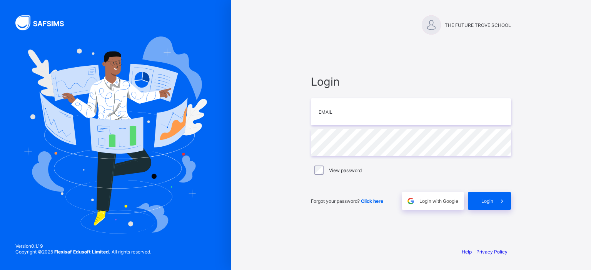 This screenshot has height=270, width=591. Describe the element at coordinates (492, 252) in the screenshot. I see `a: Privacy Policy` at that location.